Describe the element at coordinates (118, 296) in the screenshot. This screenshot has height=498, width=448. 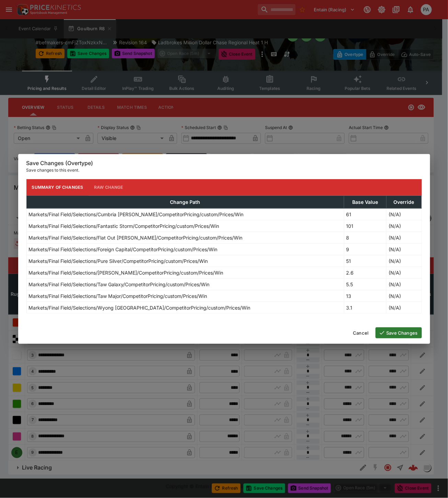
I see `p: Markets/Final Field/Selections/Taw Major/CompetitorPricing/custom/Prices/Win` at that location.